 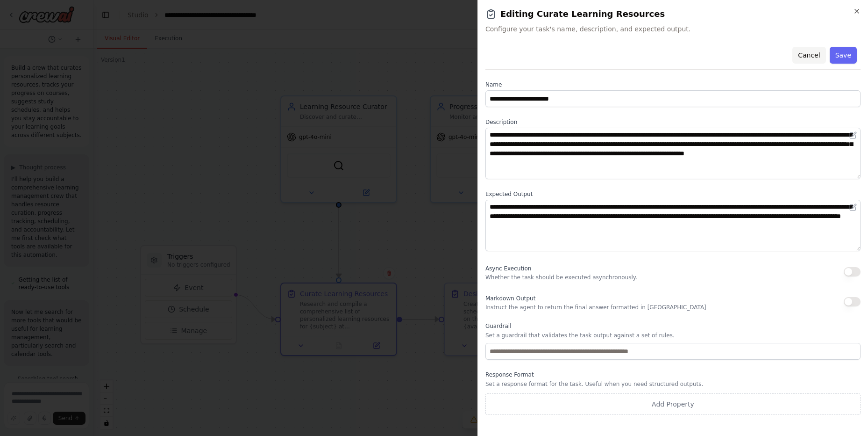 What do you see at coordinates (672, 29) in the screenshot?
I see `span: Configure your task's name, description, and expected output.` at bounding box center [672, 29].